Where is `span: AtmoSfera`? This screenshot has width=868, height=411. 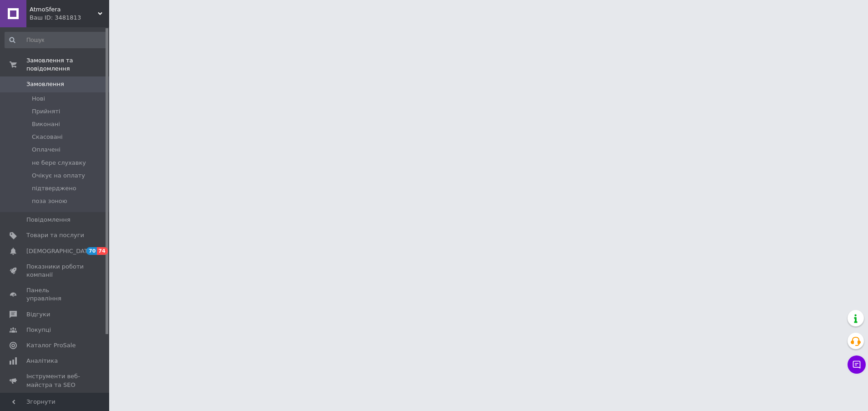
span: AtmoSfera is located at coordinates (64, 10).